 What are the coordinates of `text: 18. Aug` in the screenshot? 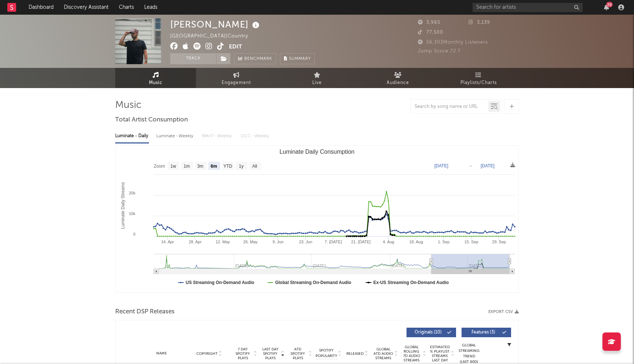 It's located at (416, 242).